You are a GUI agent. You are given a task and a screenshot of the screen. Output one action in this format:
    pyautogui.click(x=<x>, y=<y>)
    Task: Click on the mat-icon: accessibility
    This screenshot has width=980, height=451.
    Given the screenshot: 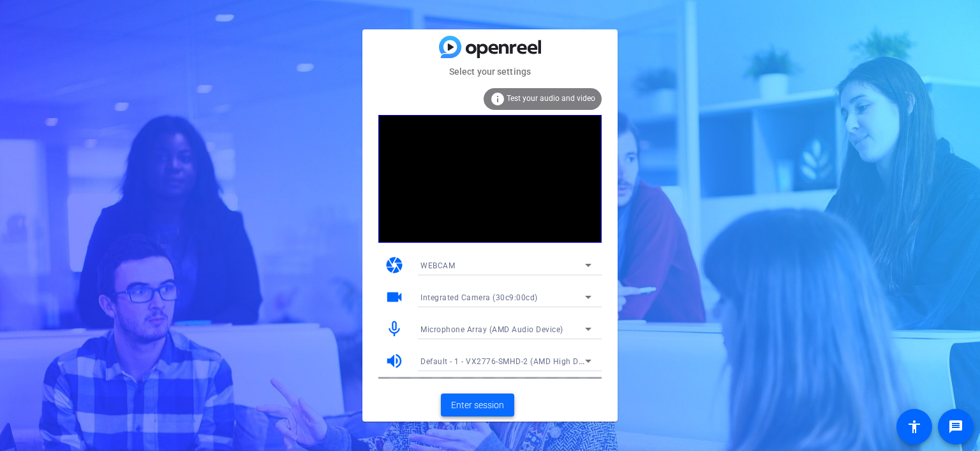 What is the action you would take?
    pyautogui.click(x=914, y=426)
    